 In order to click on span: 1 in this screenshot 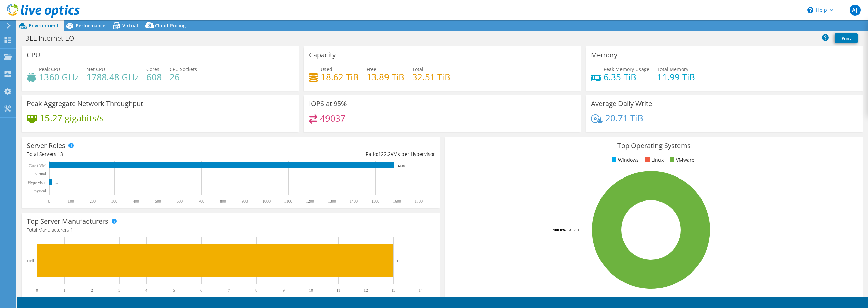, I will do `click(72, 230)`.